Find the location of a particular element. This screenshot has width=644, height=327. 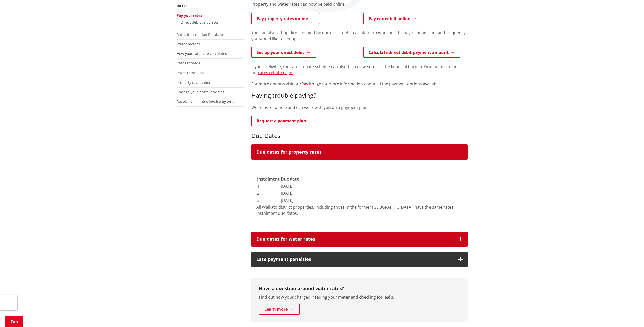

td: 2 is located at coordinates (268, 193).